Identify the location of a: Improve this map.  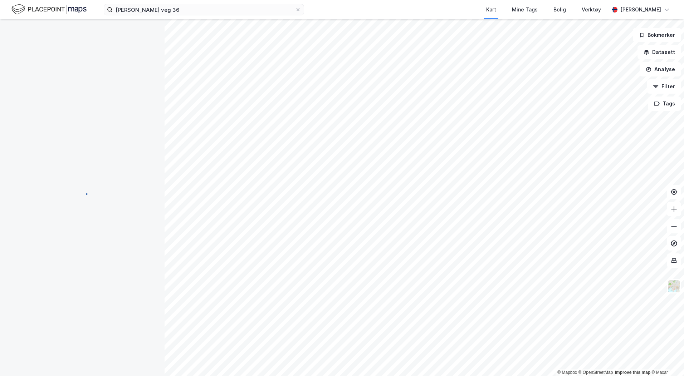
(632, 373).